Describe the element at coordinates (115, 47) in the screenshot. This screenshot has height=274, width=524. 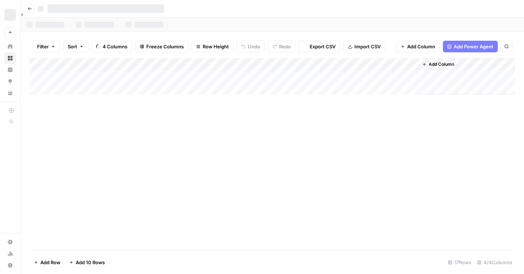
I see `span: 4 Columns` at that location.